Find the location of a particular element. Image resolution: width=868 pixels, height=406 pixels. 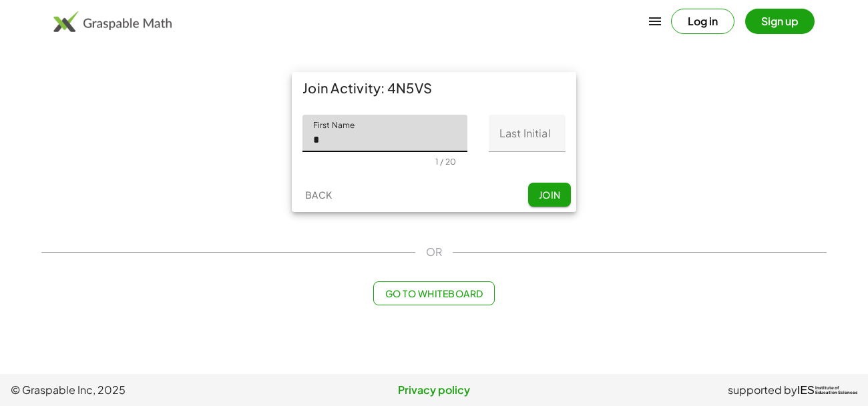

div: 1 / 20 is located at coordinates (445, 162).